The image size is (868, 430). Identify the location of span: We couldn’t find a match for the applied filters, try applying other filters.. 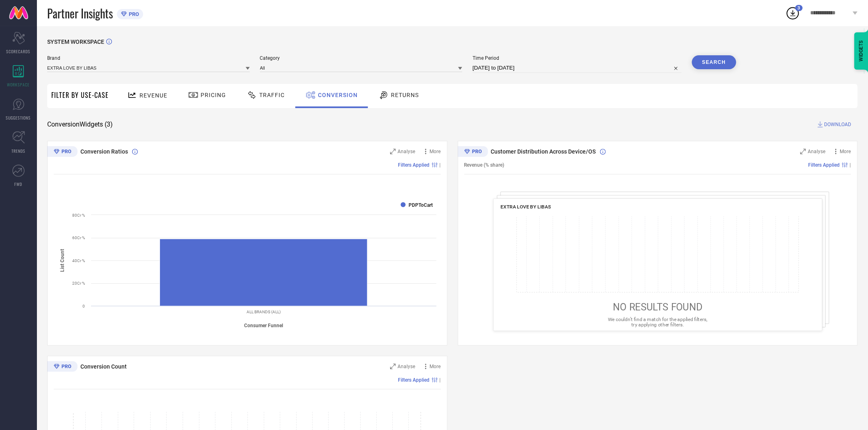
(658, 322).